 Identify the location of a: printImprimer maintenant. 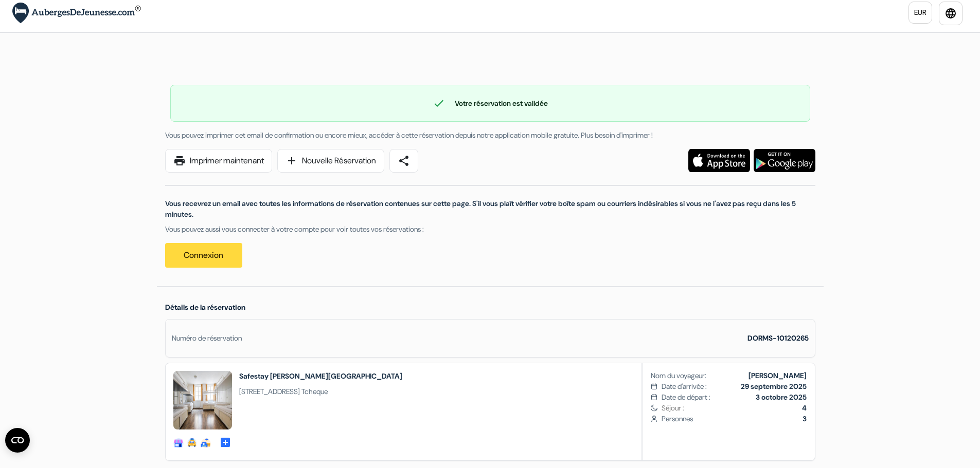
(219, 161).